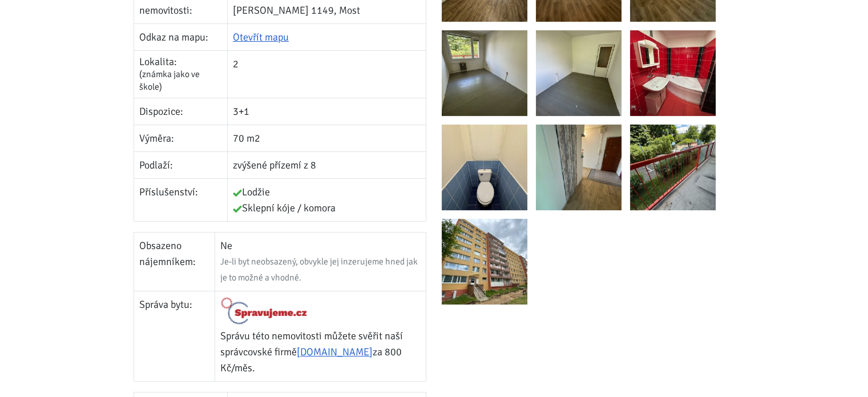  I want to click on td: 70 m2, so click(327, 138).